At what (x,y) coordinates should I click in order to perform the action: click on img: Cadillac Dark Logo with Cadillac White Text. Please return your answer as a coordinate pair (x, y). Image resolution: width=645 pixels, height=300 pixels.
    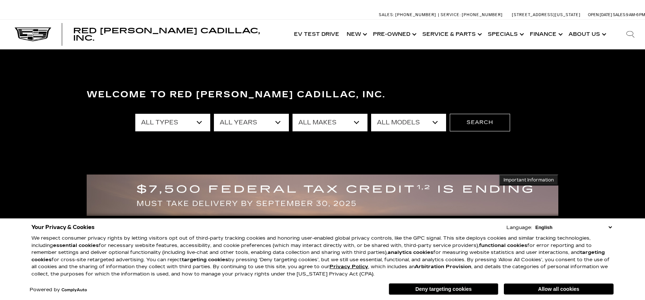
    Looking at the image, I should click on (33, 34).